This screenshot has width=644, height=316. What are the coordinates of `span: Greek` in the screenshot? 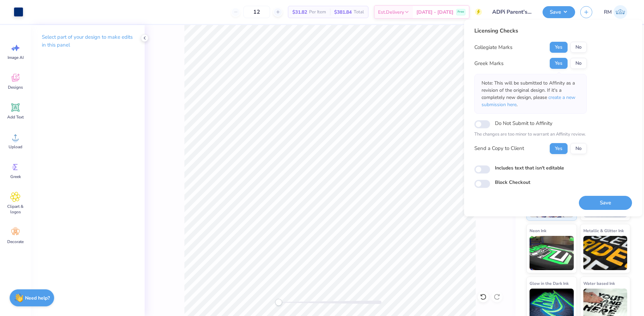 It's located at (15, 177).